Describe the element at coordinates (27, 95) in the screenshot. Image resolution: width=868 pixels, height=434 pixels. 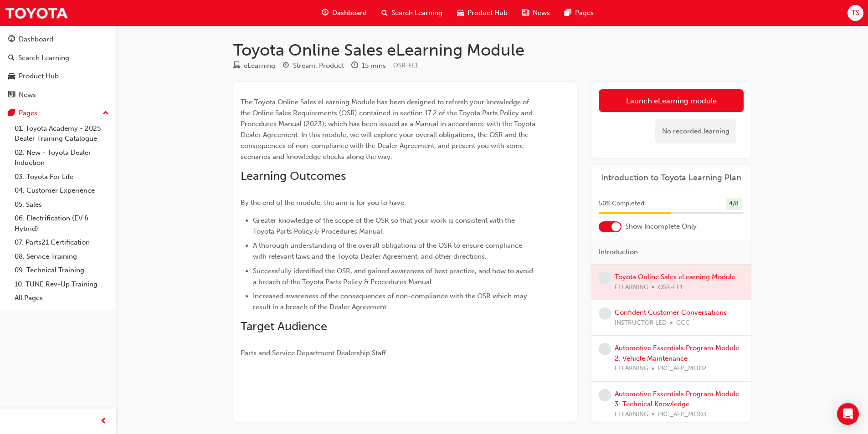
I see `div: News` at that location.